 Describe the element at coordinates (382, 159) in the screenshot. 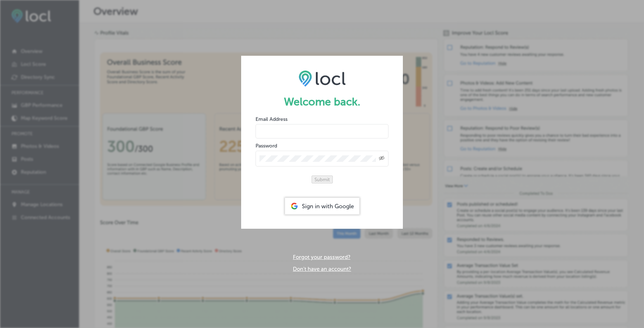

I see `span: Toggle password visibility` at that location.